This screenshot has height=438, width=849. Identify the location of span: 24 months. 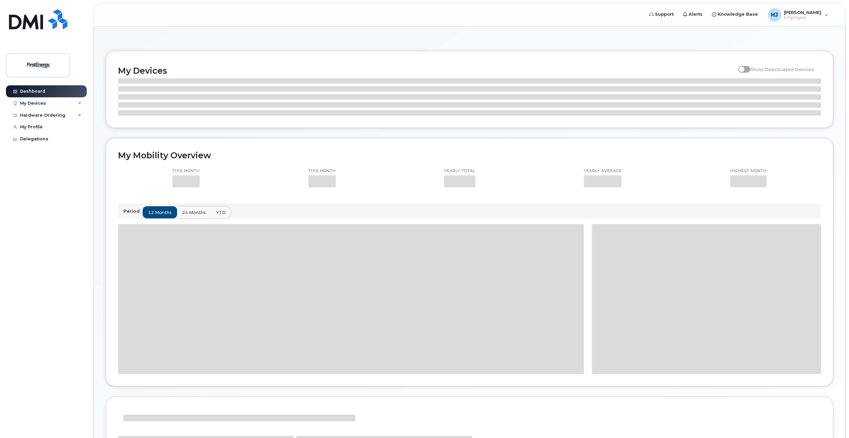
(194, 212).